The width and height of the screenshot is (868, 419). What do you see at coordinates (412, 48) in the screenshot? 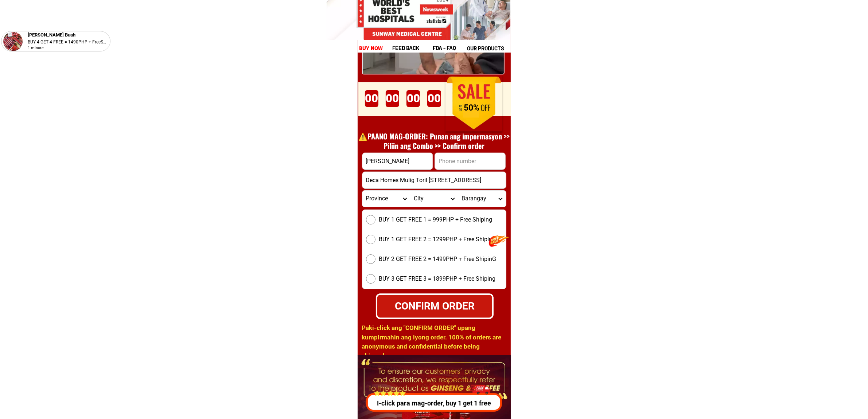
I see `h1: feed back` at bounding box center [412, 48].